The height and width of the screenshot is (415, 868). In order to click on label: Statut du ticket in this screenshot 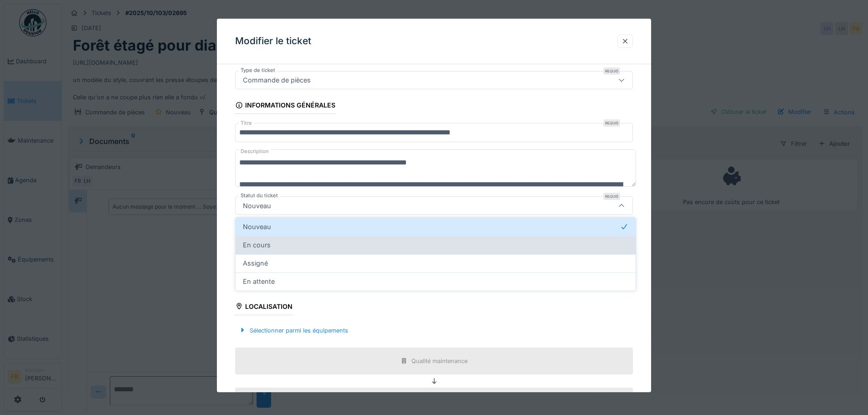, I will do `click(259, 195)`.